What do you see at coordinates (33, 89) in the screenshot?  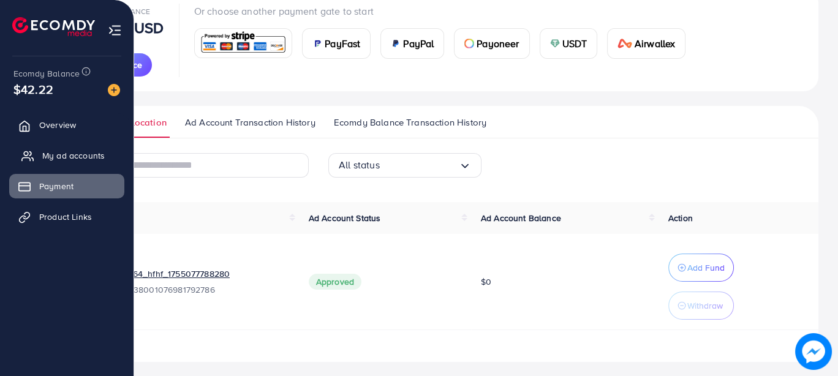 I see `span: $42.22` at bounding box center [33, 89].